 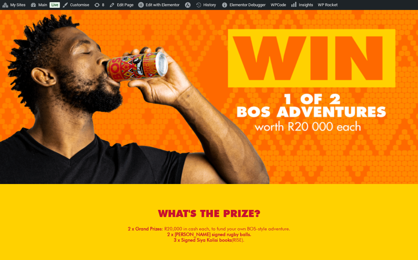 What do you see at coordinates (163, 5) in the screenshot?
I see `span: Edit with Elementor` at bounding box center [163, 5].